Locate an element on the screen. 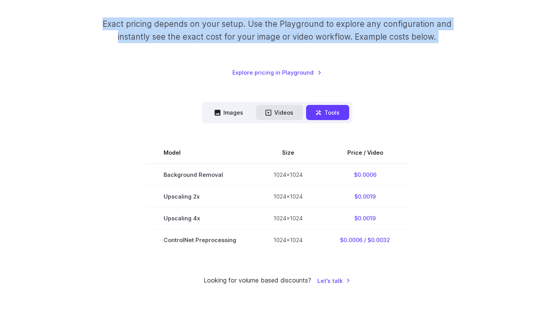 The height and width of the screenshot is (321, 554). td: Upscaling 2x is located at coordinates (200, 197).